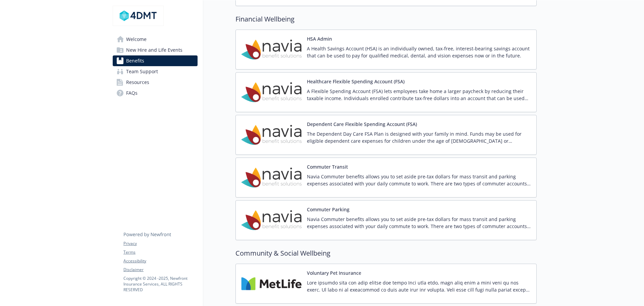 Image resolution: width=644 pixels, height=306 pixels. What do you see at coordinates (272, 283) in the screenshot?
I see `img: Metlife Inc carrier logo` at bounding box center [272, 283].